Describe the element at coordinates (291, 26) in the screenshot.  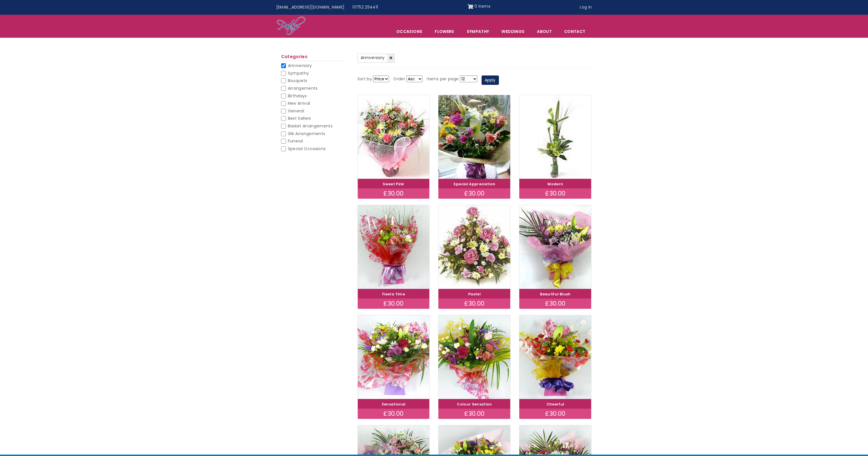
I see `img: Home` at that location.